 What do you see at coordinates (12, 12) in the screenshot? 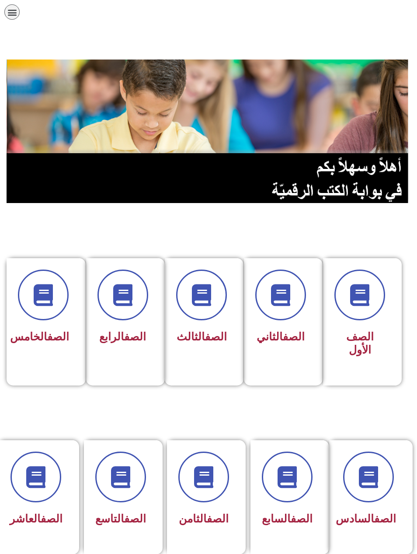
I see `div: כפתור פתיחת תפריט` at bounding box center [12, 12].